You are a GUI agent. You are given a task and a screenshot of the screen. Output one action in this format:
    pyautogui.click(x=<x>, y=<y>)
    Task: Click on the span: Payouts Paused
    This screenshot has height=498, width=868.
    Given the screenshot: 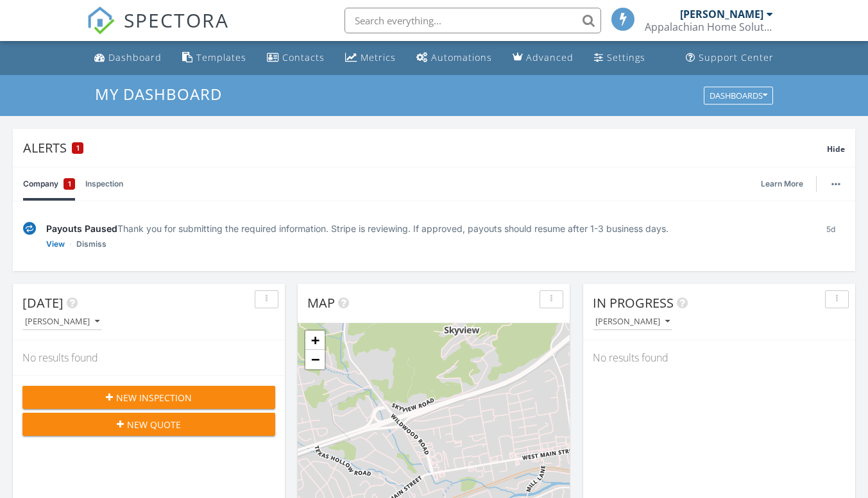 What is the action you would take?
    pyautogui.click(x=82, y=228)
    